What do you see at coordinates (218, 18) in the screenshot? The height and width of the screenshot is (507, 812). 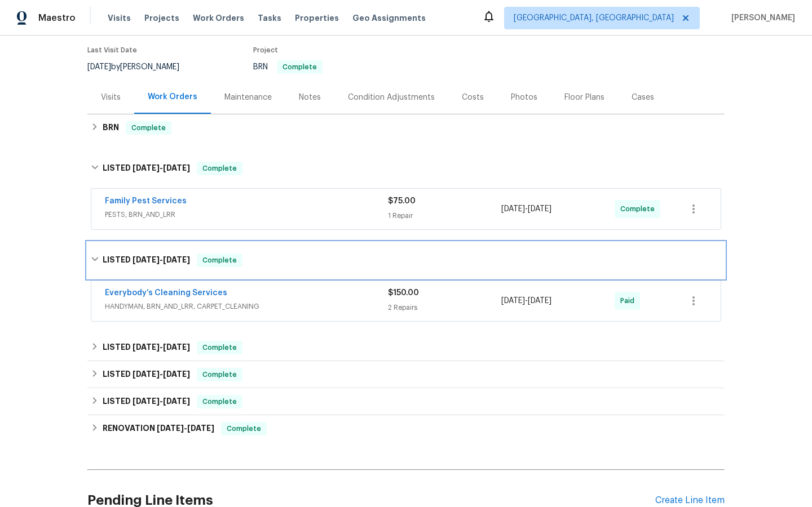 I see `span: Work Orders` at bounding box center [218, 18].